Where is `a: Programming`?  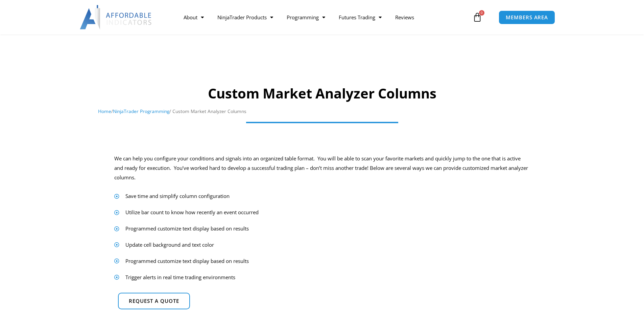
a: Programming is located at coordinates (306, 17).